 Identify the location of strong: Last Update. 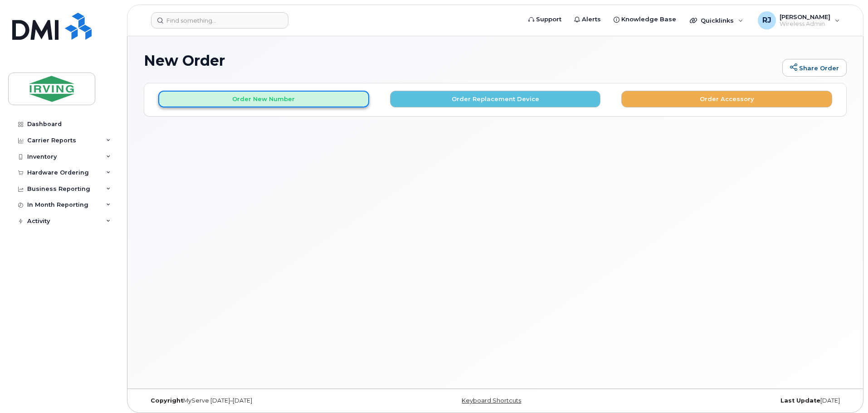
(800, 401).